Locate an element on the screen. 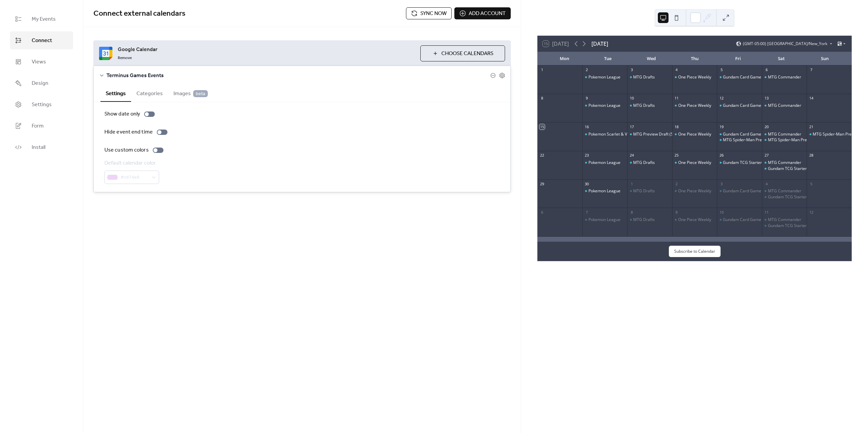 This screenshot has width=868, height=433. div: 1 is located at coordinates (542, 70).